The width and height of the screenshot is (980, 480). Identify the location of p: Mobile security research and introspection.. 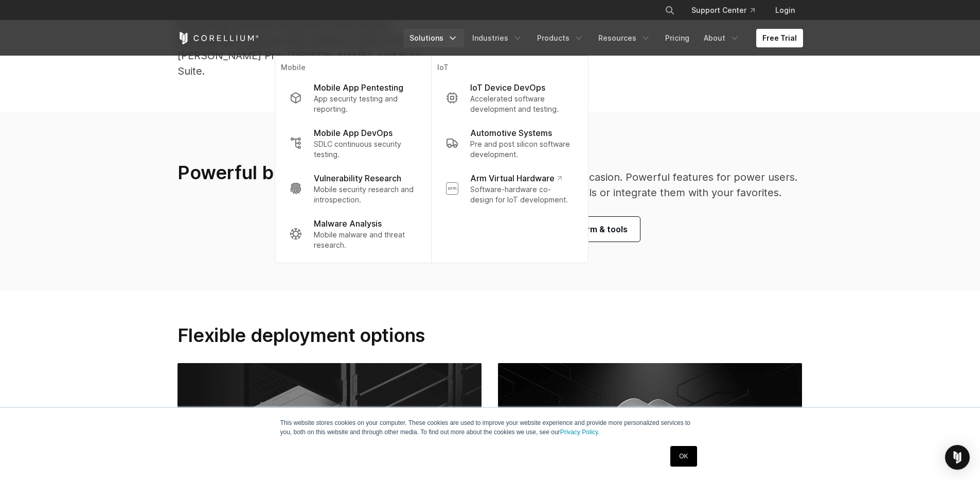
(365, 195).